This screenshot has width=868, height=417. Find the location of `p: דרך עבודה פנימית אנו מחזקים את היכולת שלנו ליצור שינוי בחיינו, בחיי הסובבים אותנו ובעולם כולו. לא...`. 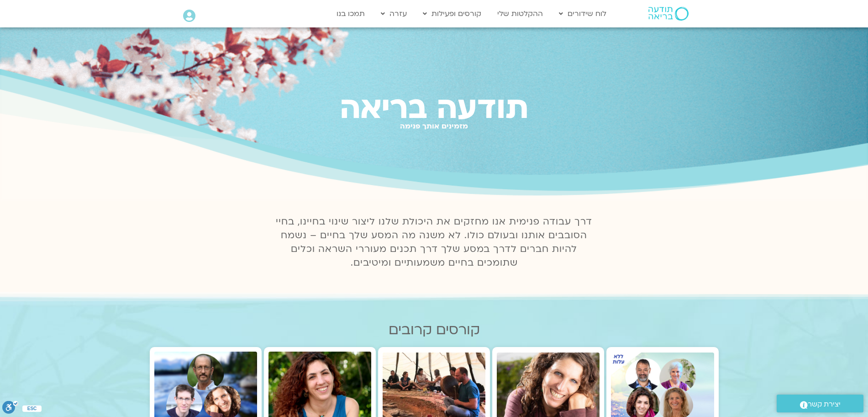

p: דרך עבודה פנימית אנו מחזקים את היכולת שלנו ליצור שינוי בחיינו, בחיי הסובבים אותנו ובעולם כולו. לא... is located at coordinates (434, 242).